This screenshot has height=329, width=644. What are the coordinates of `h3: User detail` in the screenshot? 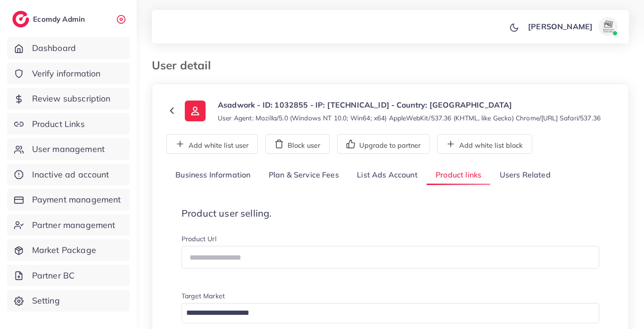 It's located at (185, 65).